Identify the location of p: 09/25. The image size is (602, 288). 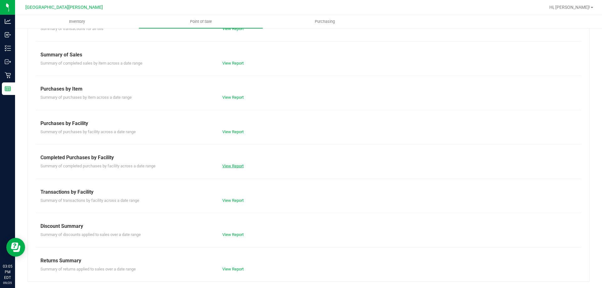
(8, 283).